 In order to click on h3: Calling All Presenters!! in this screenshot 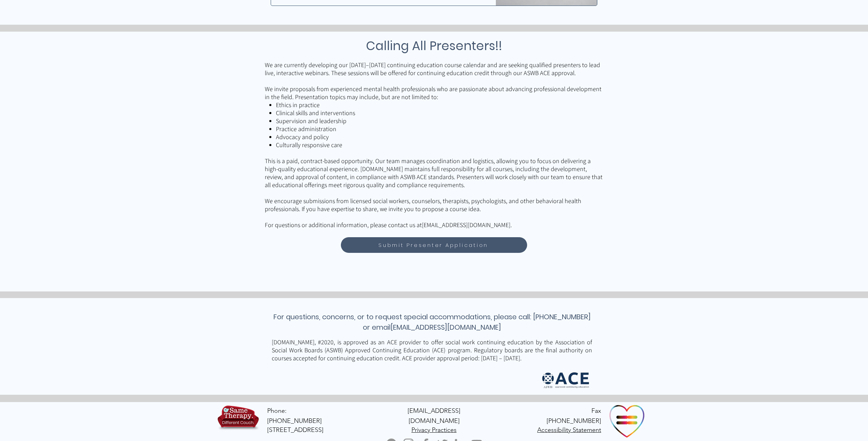, I will do `click(434, 45)`.